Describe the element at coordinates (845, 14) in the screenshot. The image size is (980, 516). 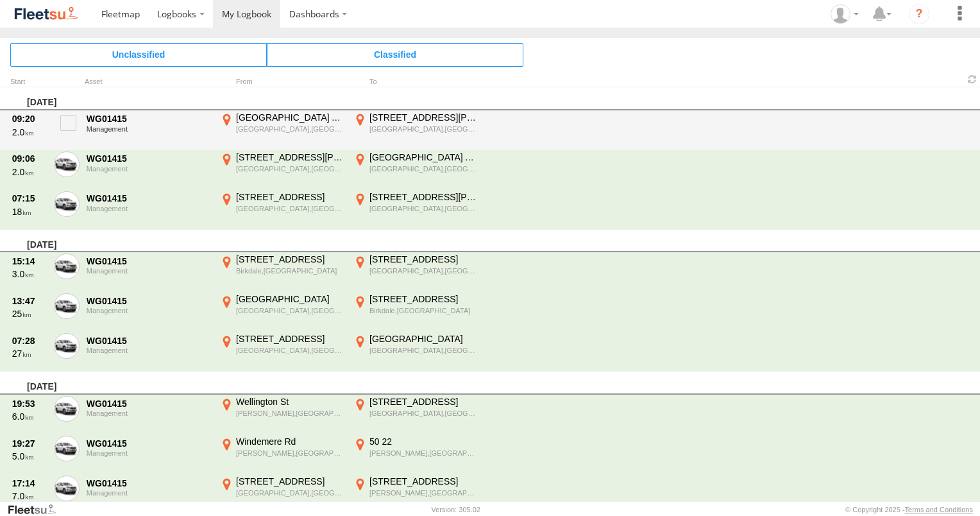
I see `div: Gerardo Martinez` at that location.